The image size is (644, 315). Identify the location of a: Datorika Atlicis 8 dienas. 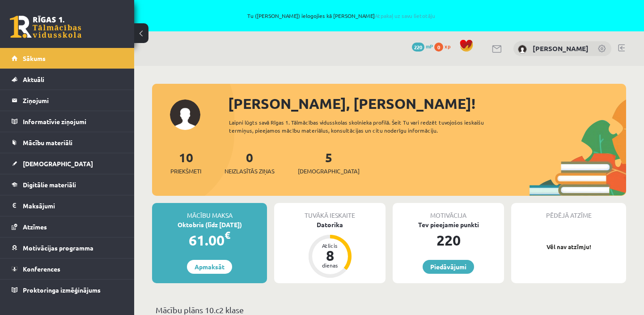
(329, 249).